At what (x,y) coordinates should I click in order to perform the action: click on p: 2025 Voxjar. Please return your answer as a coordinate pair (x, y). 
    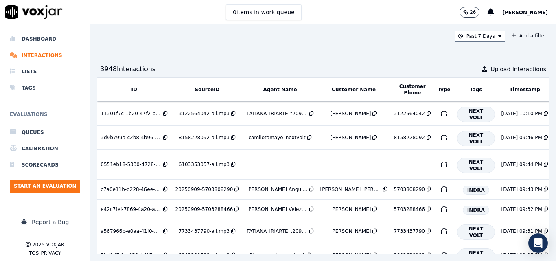
    Looking at the image, I should click on (48, 244).